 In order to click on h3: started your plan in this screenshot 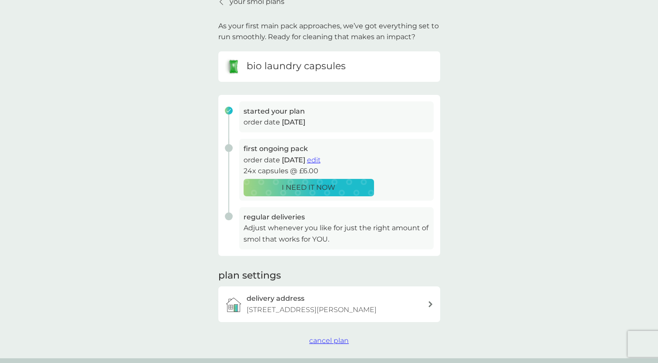, I will do `click(336, 111)`.